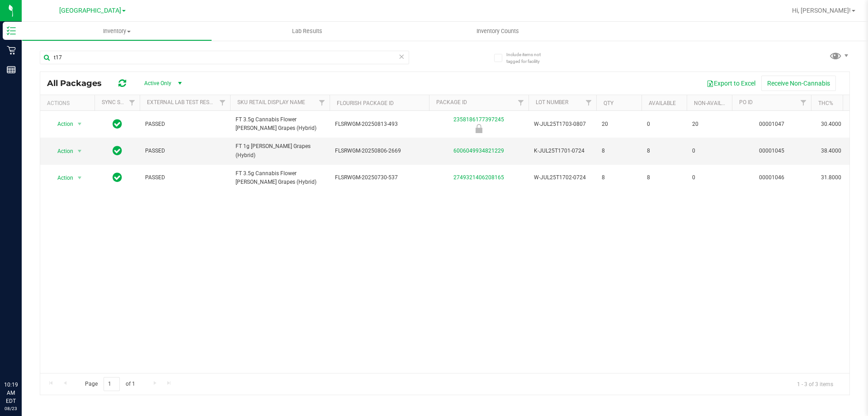 Image resolution: width=868 pixels, height=416 pixels. I want to click on span: FLSRWGM-20250813-493, so click(379, 124).